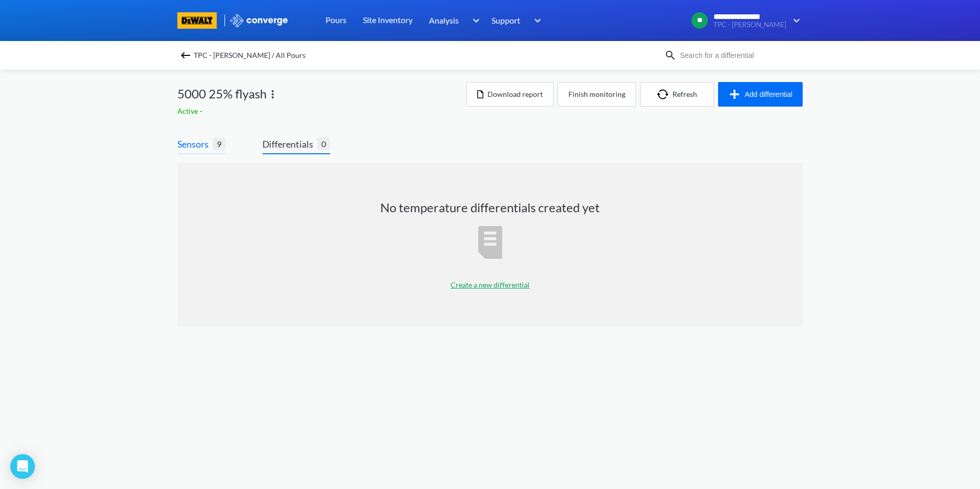 The width and height of the screenshot is (980, 489). I want to click on button: Refresh, so click(677, 94).